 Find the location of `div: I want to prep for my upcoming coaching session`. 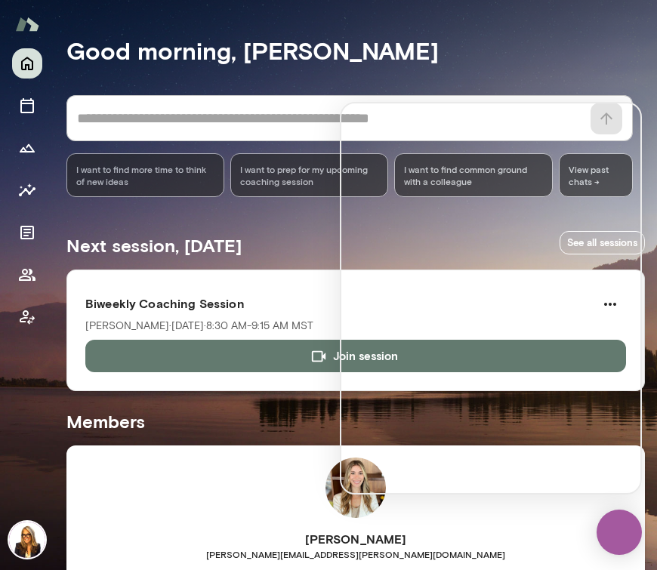

div: I want to prep for my upcoming coaching session is located at coordinates (309, 175).